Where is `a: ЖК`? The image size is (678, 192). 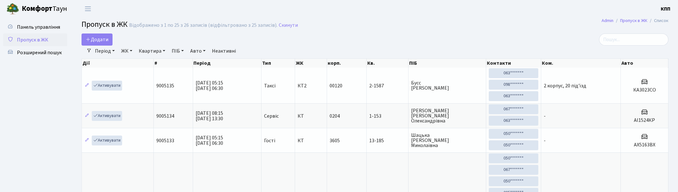
a: ЖК is located at coordinates (127, 51).